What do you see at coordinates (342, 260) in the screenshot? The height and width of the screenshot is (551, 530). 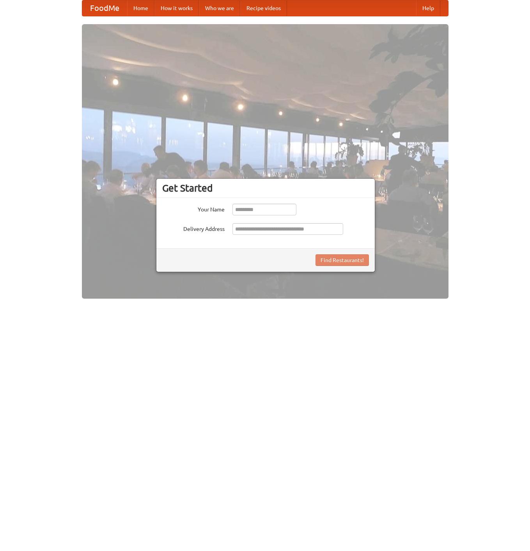 I see `button: Find Restaurants!` at bounding box center [342, 260].